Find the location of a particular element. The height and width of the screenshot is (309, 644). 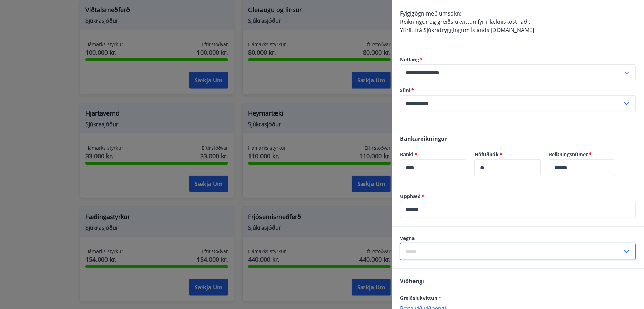

span: Fylgigögn með umsókn: is located at coordinates (430, 14).